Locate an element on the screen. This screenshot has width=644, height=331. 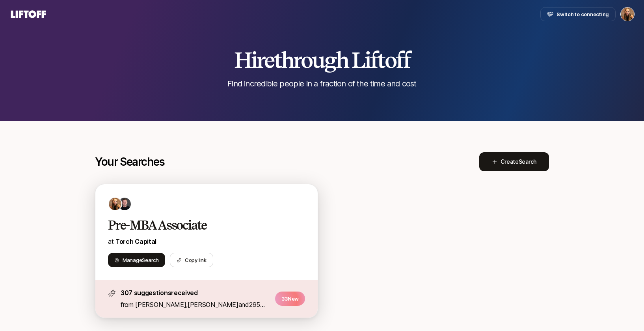
span: through Liftoff is located at coordinates (342, 60).